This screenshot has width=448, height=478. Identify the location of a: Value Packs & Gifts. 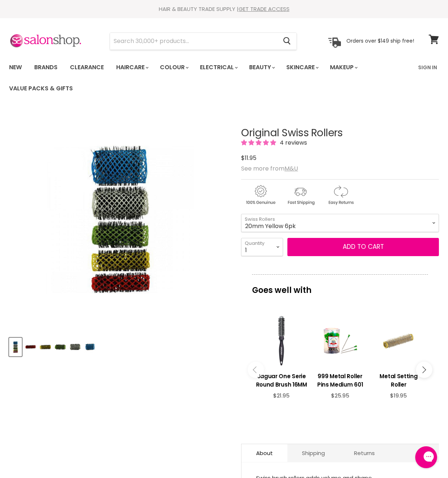
(41, 89).